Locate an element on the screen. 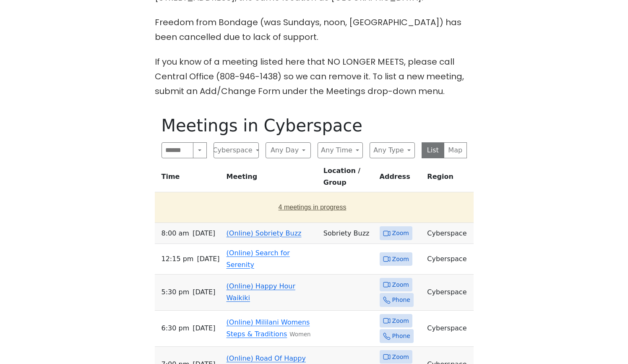  p: If you know of a meeting listed here that NO LONGER MEETS, please call Central Office (808-946-14... is located at coordinates (314, 77).